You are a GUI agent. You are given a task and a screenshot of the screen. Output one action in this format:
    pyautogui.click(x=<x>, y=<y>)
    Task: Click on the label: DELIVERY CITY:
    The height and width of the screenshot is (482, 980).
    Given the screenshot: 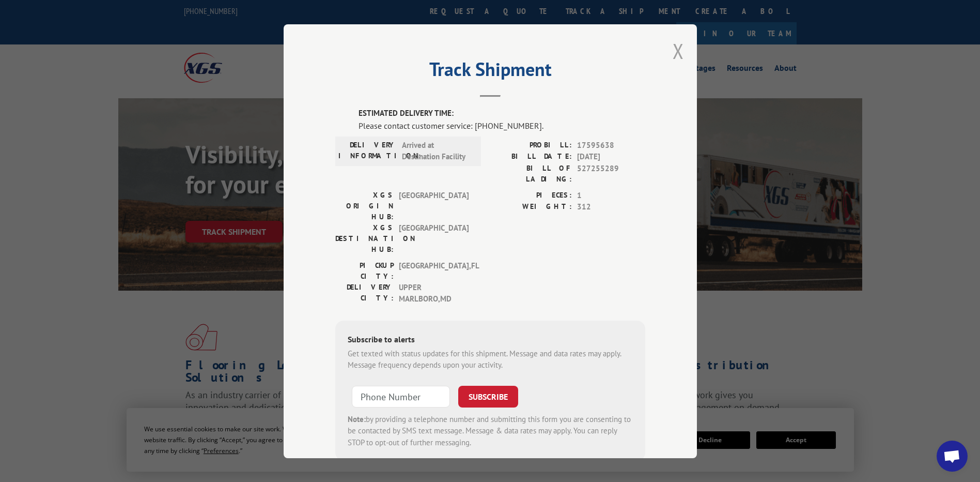 What is the action you would take?
    pyautogui.click(x=364, y=293)
    